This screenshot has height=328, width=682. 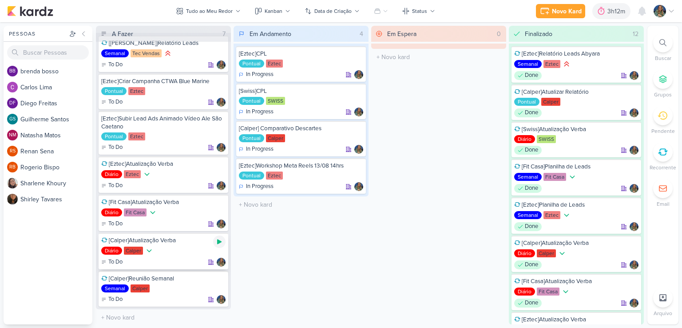 I want to click on img: Sharlene Khoury, so click(x=12, y=183).